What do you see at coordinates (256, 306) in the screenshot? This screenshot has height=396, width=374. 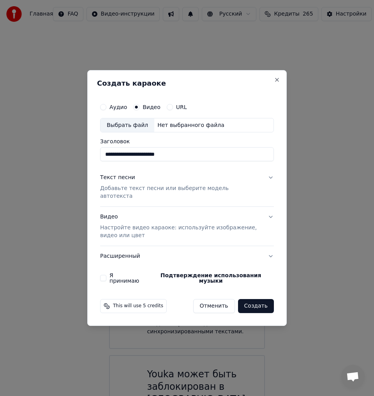 I see `button: Создать` at bounding box center [256, 306].